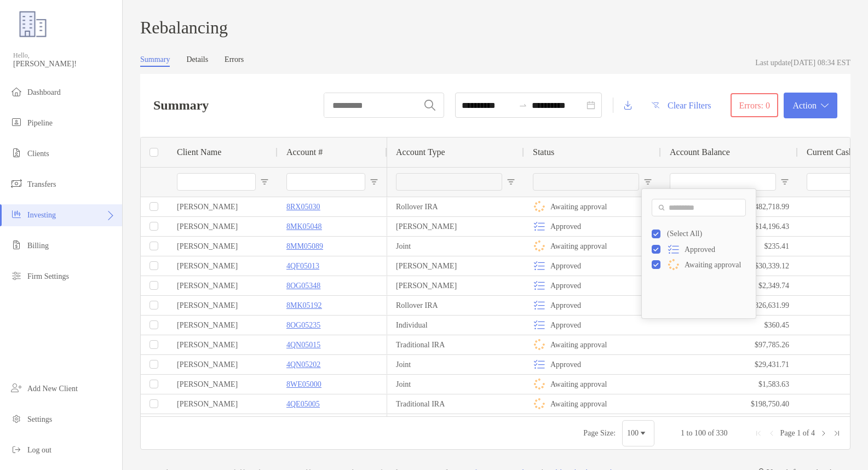 The height and width of the screenshot is (470, 868). I want to click on a: 8MK05048, so click(304, 226).